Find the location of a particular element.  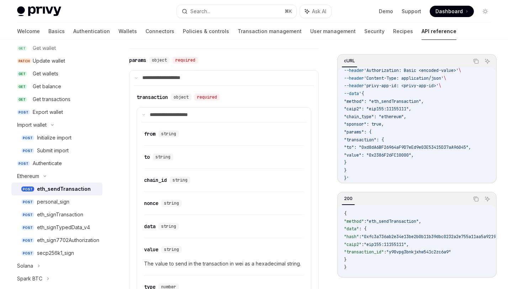

span: Ask AI is located at coordinates (319, 11).